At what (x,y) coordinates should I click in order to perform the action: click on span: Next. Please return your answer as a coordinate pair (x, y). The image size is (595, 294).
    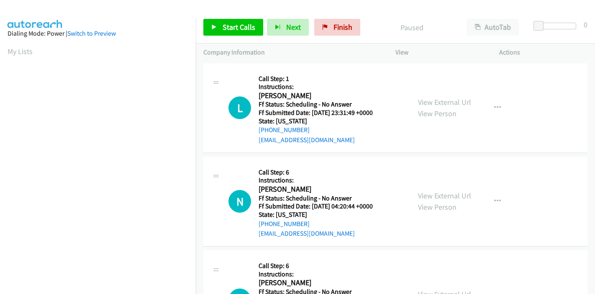
    Looking at the image, I should click on (294, 27).